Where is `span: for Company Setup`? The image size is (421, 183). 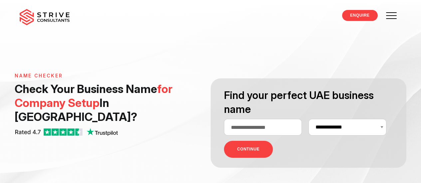
span: for Company Setup is located at coordinates (94, 96).